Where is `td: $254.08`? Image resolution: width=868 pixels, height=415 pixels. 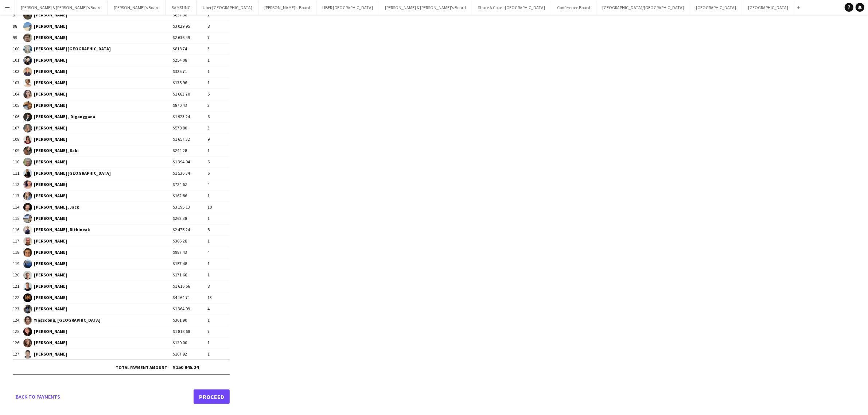
td: $254.08 is located at coordinates (190, 60).